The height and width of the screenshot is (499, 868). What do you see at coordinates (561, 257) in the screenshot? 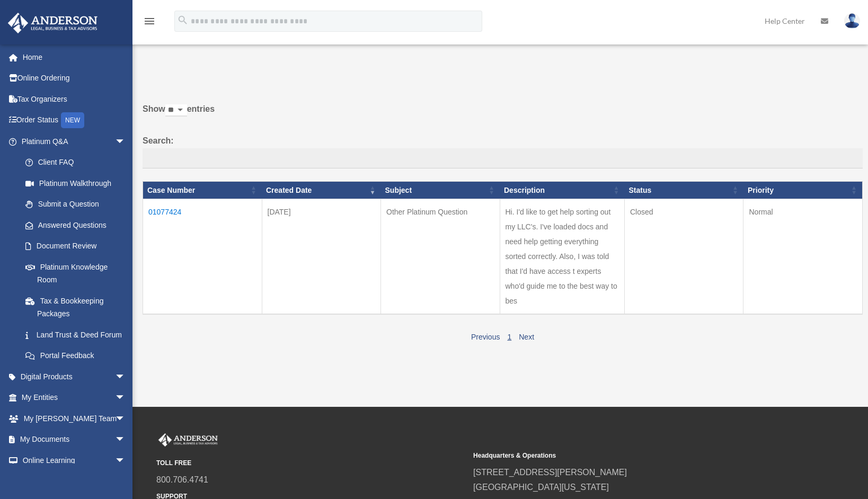
I see `td: Hi. I'd like to get help sorting out my LLC's. I've loaded docs and need help getting everything ...` at bounding box center [561, 257].